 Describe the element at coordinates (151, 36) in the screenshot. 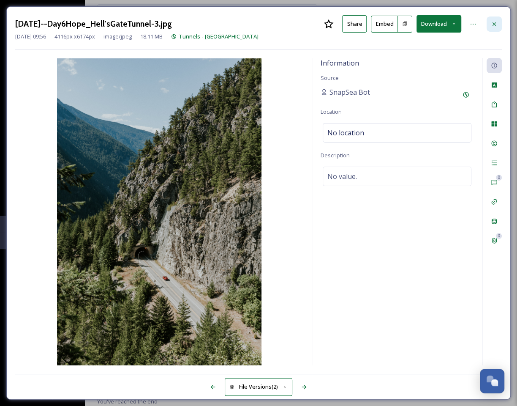

I see `span: 18.11 MB` at that location.